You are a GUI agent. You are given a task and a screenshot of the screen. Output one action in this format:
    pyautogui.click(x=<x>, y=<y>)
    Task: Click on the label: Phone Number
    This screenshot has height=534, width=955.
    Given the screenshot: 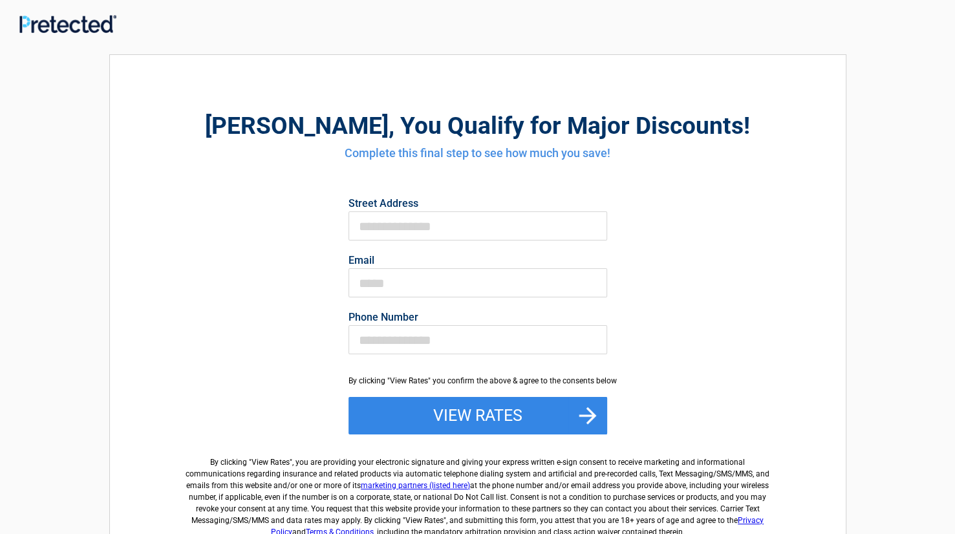 What is the action you would take?
    pyautogui.click(x=478, y=317)
    